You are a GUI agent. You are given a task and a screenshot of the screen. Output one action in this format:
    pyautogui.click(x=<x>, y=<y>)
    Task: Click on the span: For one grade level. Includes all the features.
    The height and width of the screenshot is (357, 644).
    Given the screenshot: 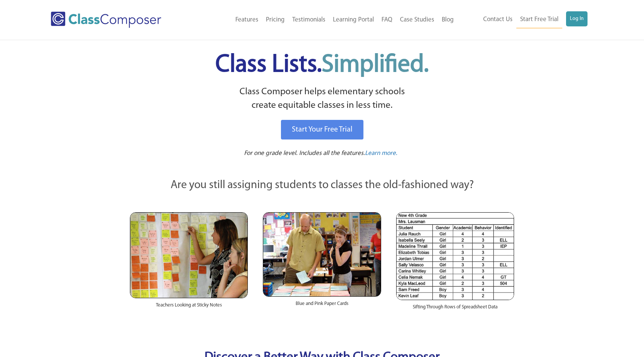 What is the action you would take?
    pyautogui.click(x=304, y=153)
    